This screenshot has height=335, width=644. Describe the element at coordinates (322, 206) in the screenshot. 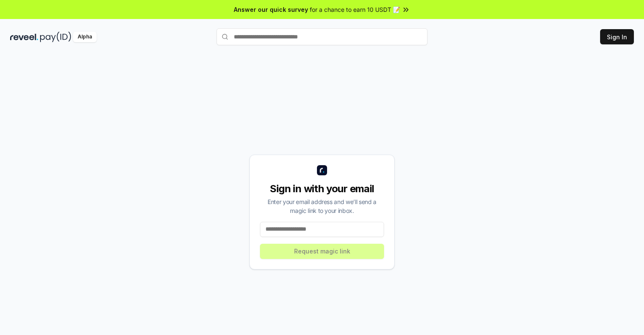

I see `div: Enter your email address and we’ll send a magic link to your inbox.` at that location.